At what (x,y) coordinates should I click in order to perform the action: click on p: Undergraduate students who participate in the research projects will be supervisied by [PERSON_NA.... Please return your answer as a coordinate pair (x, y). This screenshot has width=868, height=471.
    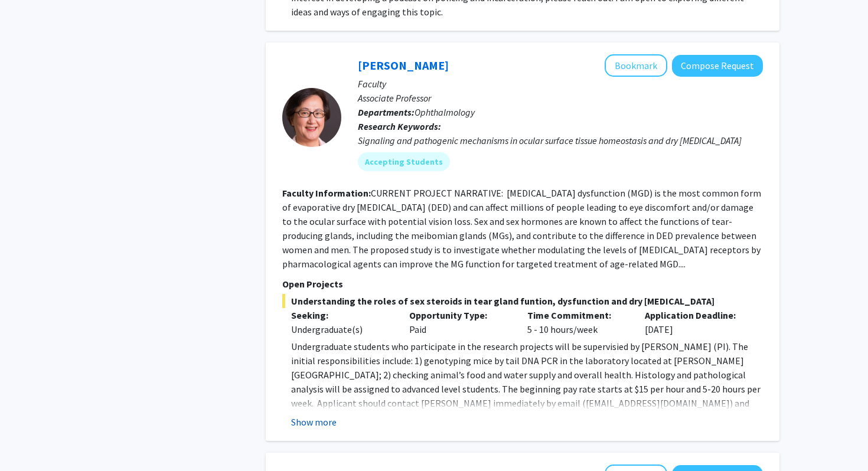
    Looking at the image, I should click on (526, 389).